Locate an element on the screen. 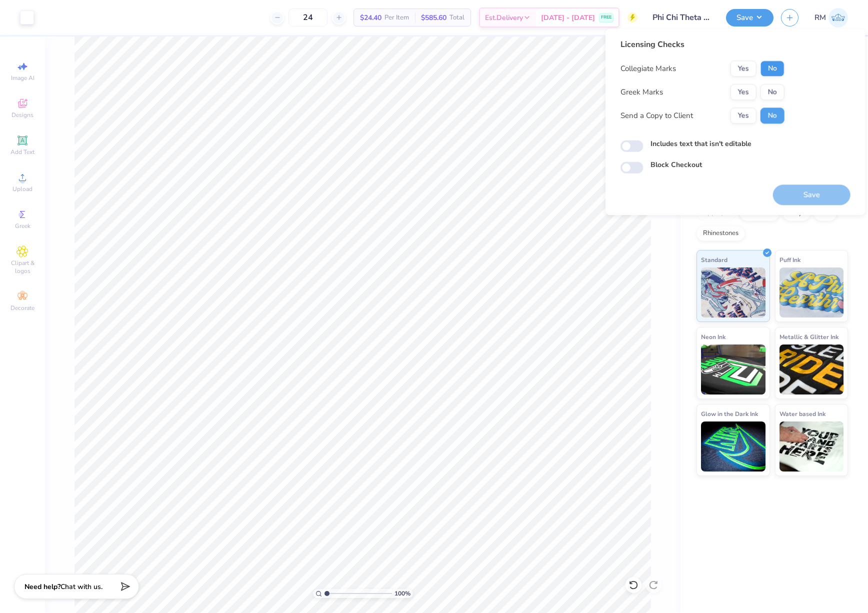 This screenshot has height=613, width=868. span: Image AI is located at coordinates (22, 78).